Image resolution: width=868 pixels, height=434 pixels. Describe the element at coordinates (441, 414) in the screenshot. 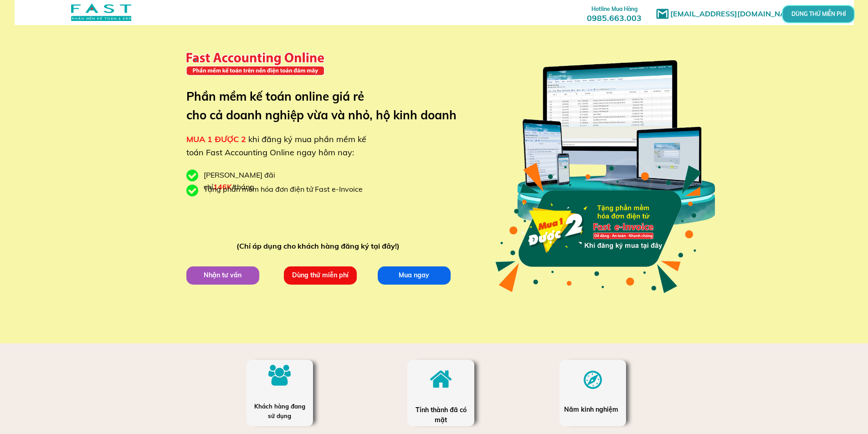

I see `div: Tỉnh thành đã có mặt` at that location.